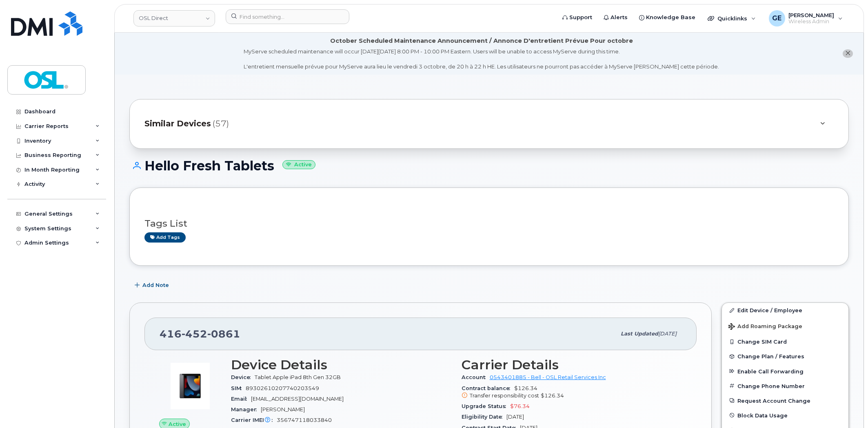 The height and width of the screenshot is (428, 868). I want to click on span: Carrier IMEI, so click(254, 420).